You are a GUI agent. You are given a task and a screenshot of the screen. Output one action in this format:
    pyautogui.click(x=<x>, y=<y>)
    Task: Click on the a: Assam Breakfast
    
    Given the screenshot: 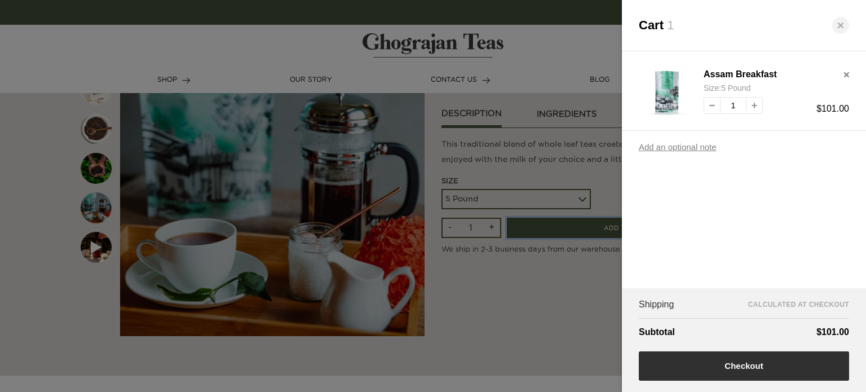 What is the action you would take?
    pyautogui.click(x=741, y=74)
    